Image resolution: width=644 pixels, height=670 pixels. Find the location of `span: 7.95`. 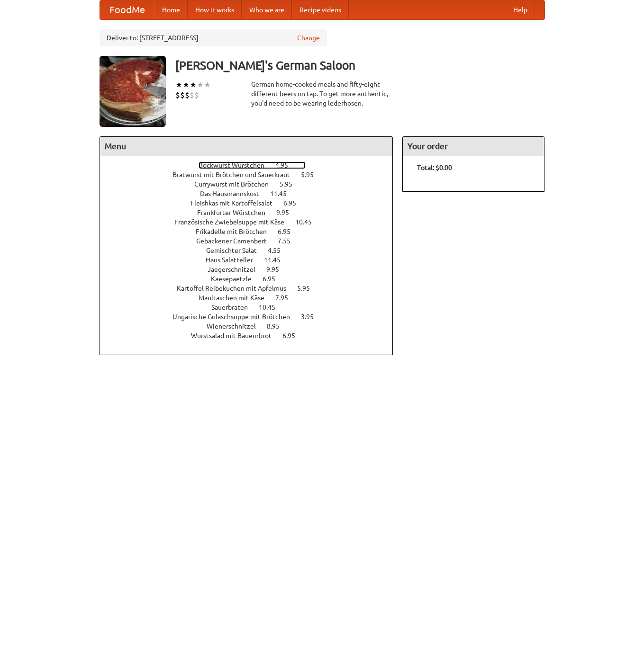

span: 7.95 is located at coordinates (286, 298).